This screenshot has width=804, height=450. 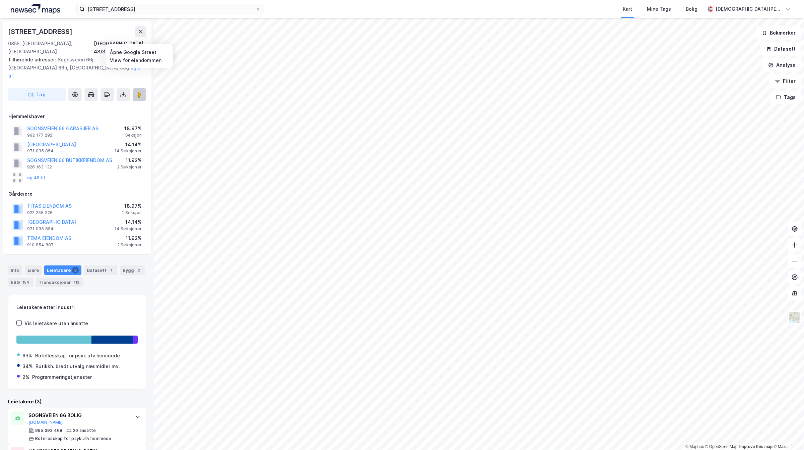 I want to click on div: 995 393 468, so click(x=49, y=430).